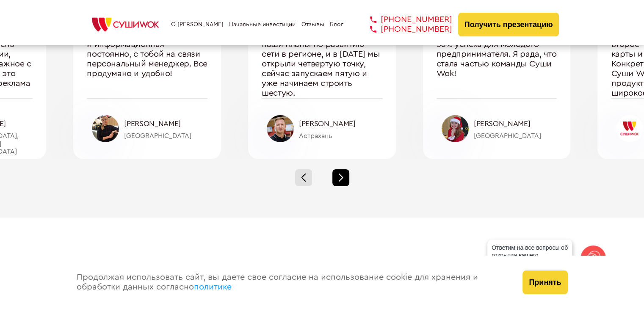 Image resolution: width=644 pixels, height=309 pixels. I want to click on button: Получить презентацию, so click(509, 25).